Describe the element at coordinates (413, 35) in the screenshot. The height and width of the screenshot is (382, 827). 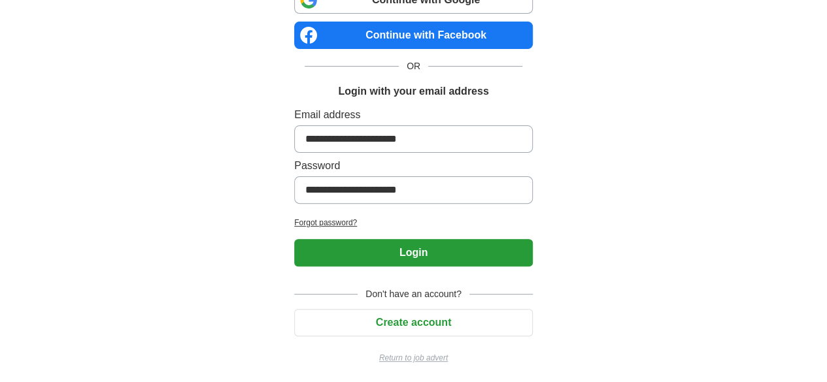
I see `a: Continue with Facebook` at that location.